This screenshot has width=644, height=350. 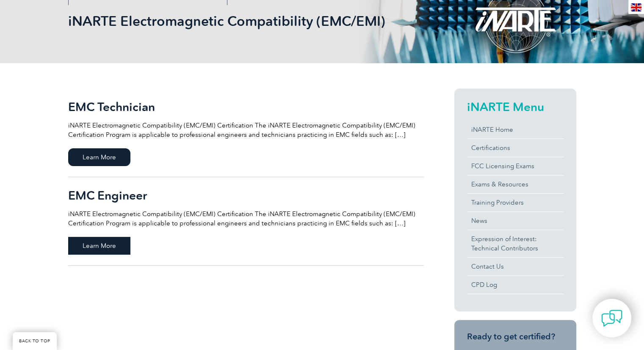 I want to click on a: Certifications, so click(x=516, y=148).